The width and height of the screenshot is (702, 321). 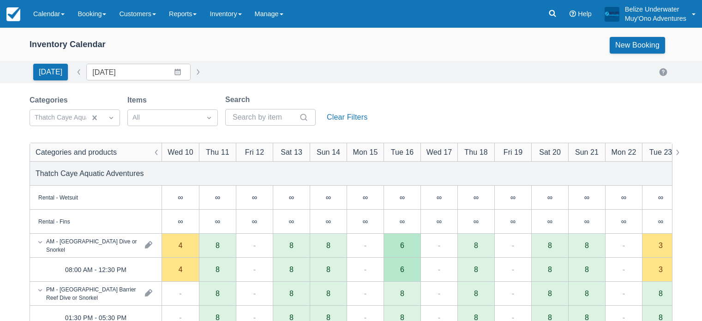 I want to click on div: Inventory Calendar, so click(x=67, y=44).